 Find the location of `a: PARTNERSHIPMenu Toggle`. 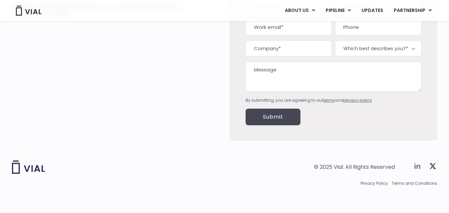

a: PARTNERSHIPMenu Toggle is located at coordinates (413, 11).